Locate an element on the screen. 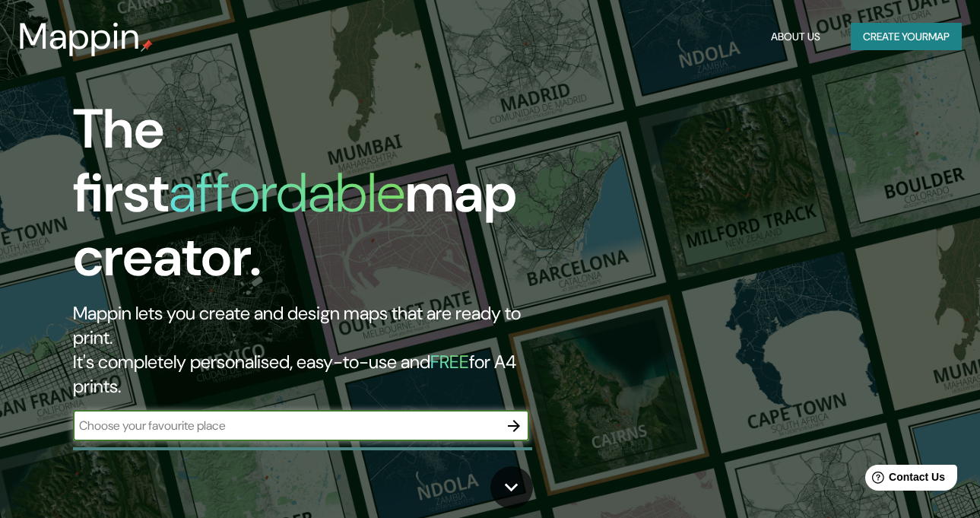  h1: affordable is located at coordinates (286, 192).